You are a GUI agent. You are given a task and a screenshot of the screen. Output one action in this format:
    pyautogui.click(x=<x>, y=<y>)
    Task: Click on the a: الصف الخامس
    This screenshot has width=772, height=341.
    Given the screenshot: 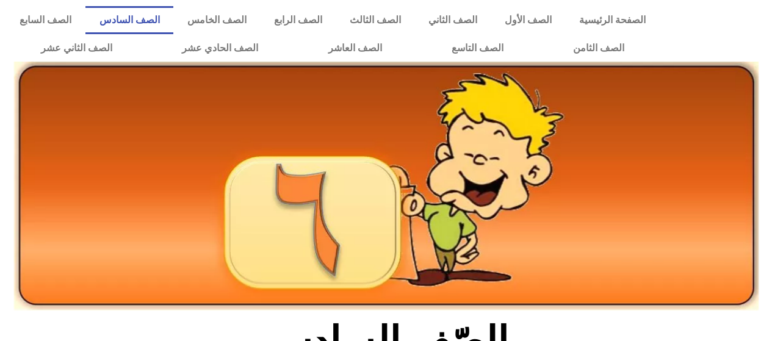 What is the action you would take?
    pyautogui.click(x=217, y=20)
    